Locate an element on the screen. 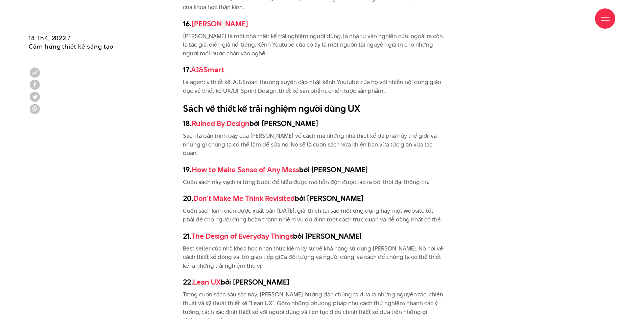 This screenshot has height=319, width=644. a: The Design of Everyday Things is located at coordinates (242, 236).